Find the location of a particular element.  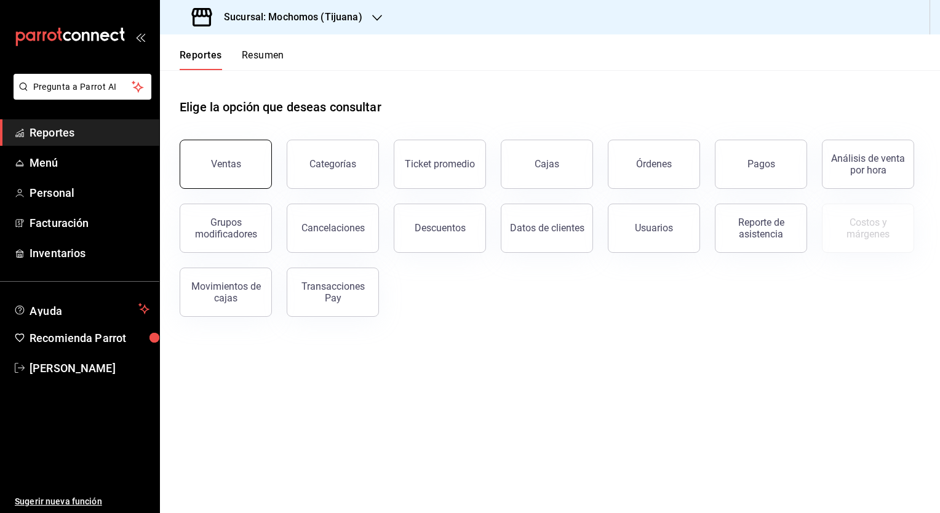

div: Costos y márgenes is located at coordinates (868, 228).